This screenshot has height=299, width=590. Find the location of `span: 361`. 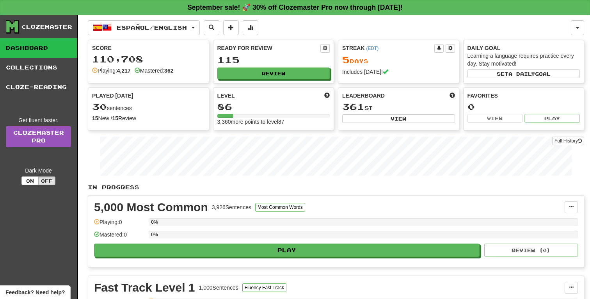

span: 361 is located at coordinates (353, 107).